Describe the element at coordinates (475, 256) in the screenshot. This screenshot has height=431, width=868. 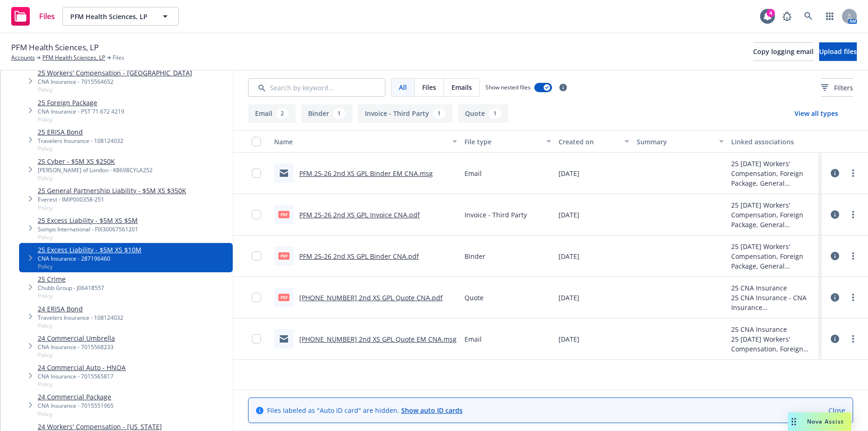
I see `span: Binder` at that location.